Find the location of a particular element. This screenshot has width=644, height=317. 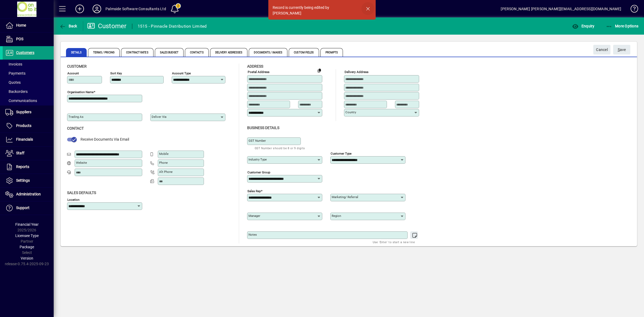

span: Support is located at coordinates (23, 208).